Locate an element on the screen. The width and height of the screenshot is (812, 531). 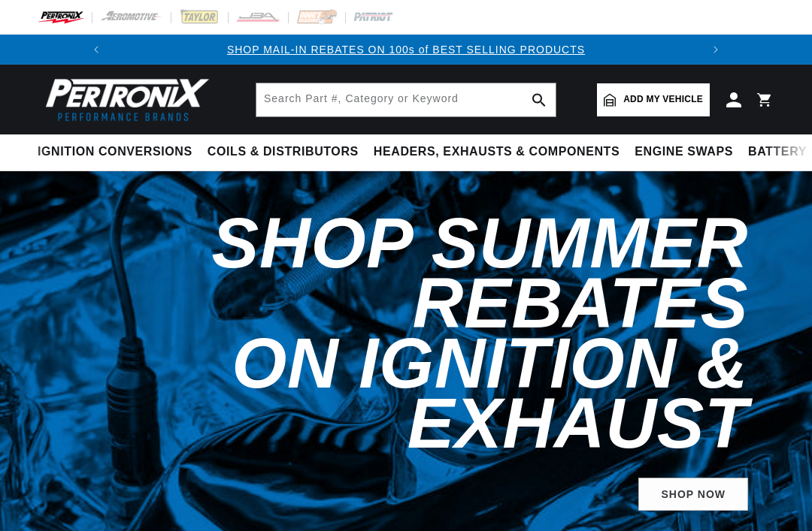
a: Add my vehicle is located at coordinates (653, 100).